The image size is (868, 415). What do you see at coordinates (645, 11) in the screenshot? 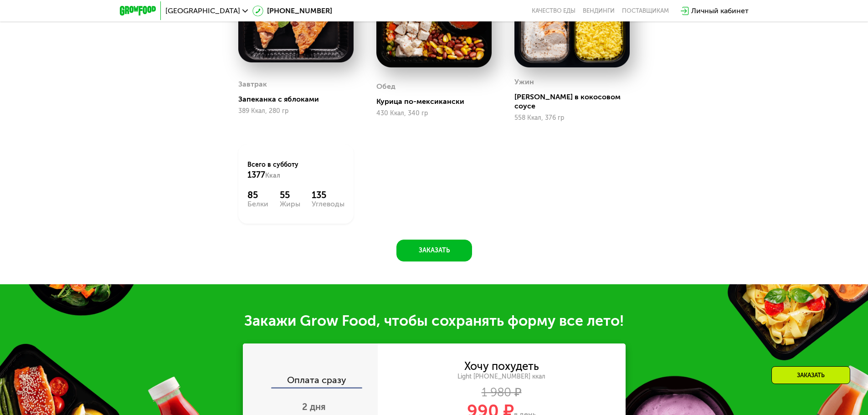
I see `div: поставщикам` at bounding box center [645, 11].